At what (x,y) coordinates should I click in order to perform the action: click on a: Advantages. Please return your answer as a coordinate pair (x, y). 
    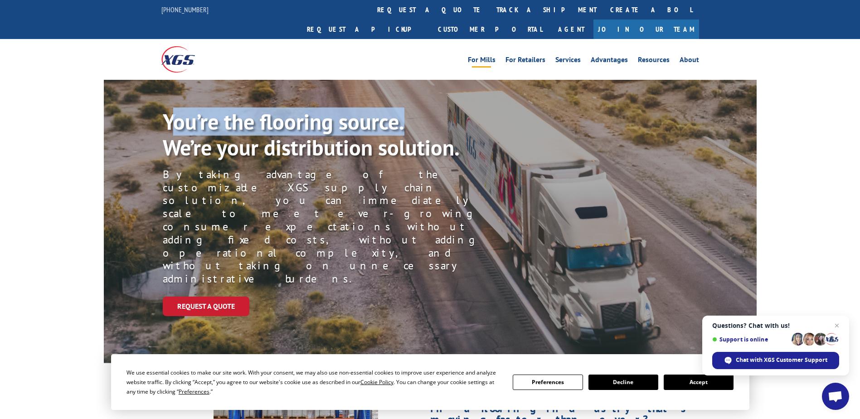
    Looking at the image, I should click on (610, 61).